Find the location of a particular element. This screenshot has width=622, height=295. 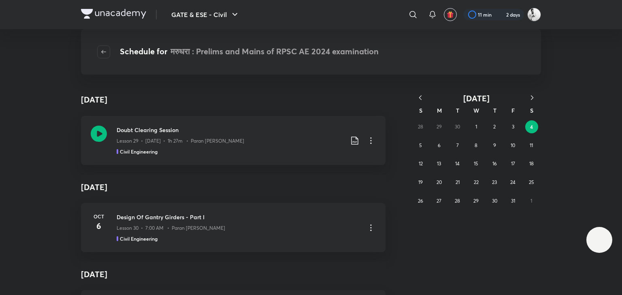

abbr: October 3, 2025 is located at coordinates (513, 126).